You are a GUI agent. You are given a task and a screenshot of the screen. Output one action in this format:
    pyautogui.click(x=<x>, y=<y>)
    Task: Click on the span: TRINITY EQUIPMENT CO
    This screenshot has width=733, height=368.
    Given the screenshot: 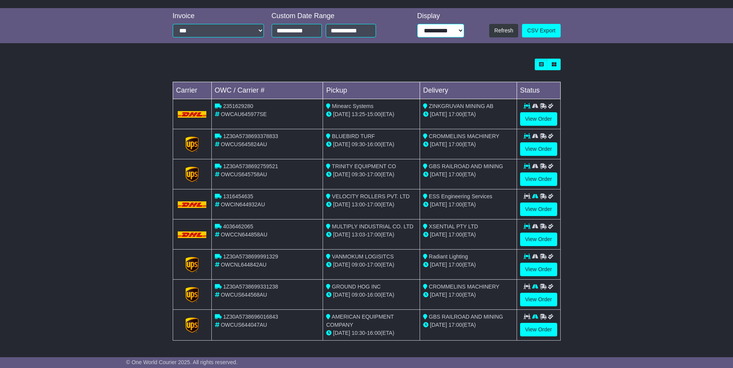 What is the action you would take?
    pyautogui.click(x=364, y=166)
    